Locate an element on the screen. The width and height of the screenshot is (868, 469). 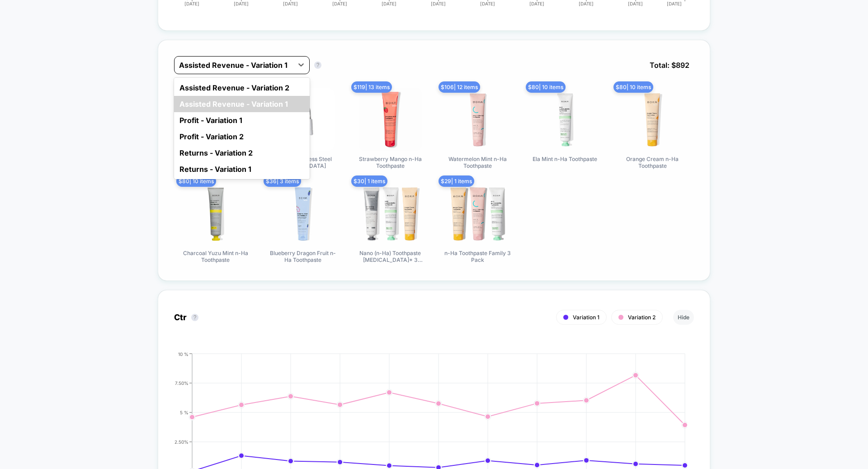
span: n-Ha Toothpaste Family 3 Pack is located at coordinates (478, 257).